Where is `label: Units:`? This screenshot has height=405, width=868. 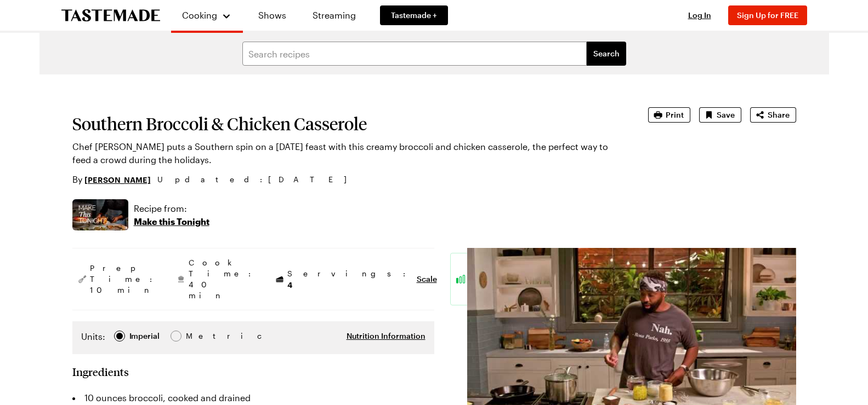 label: Units: is located at coordinates (94, 337).